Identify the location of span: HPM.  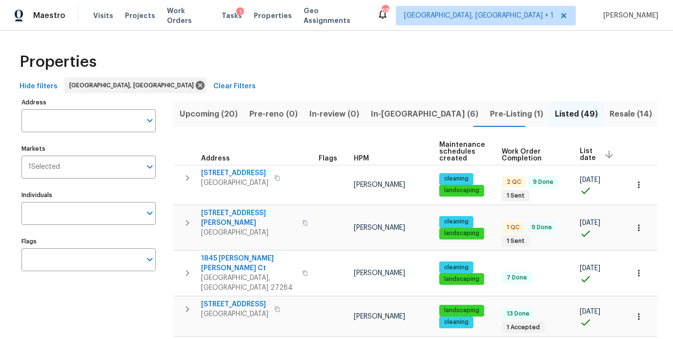
(361, 159).